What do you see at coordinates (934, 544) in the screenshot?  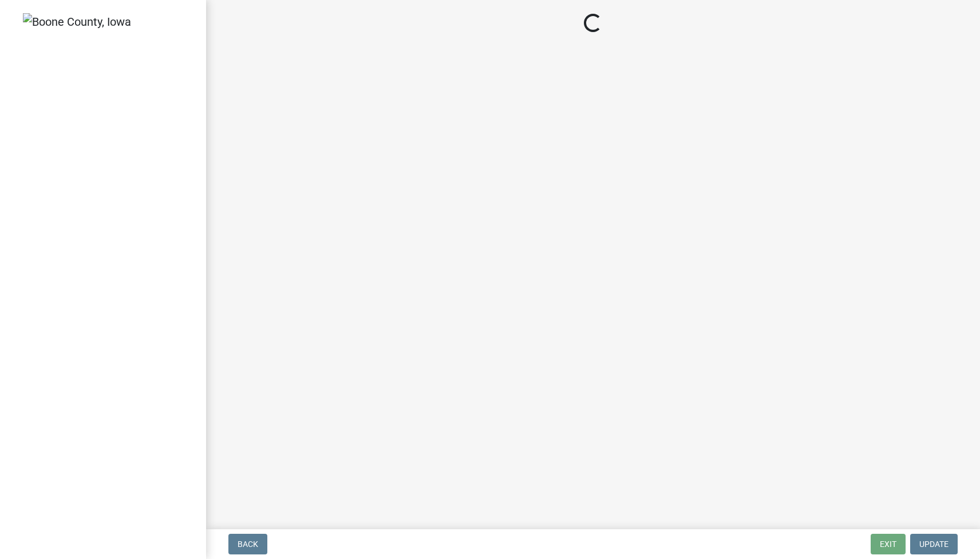 I see `button: Update` at bounding box center [934, 544].